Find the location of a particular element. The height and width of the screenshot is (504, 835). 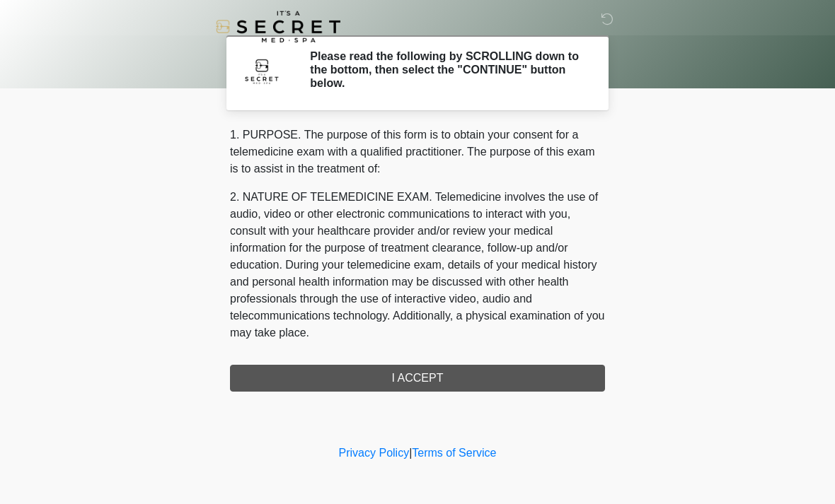

img: It's A Secret Med Spa Logo is located at coordinates (278, 27).